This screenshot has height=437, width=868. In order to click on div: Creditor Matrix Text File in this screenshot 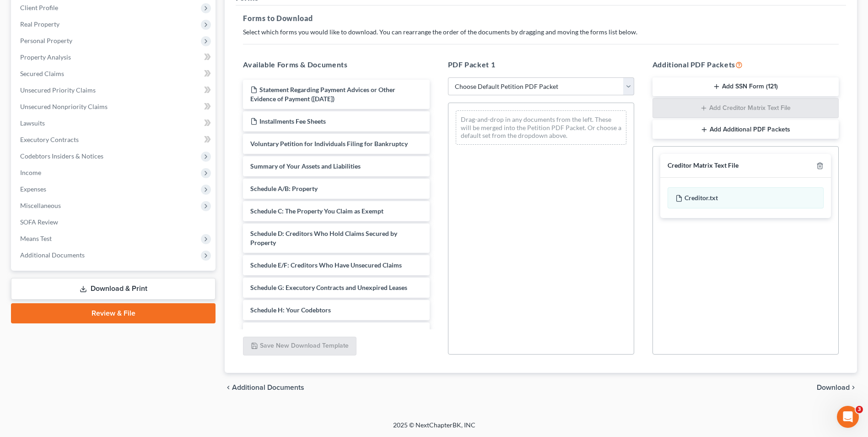, I will do `click(703, 166)`.